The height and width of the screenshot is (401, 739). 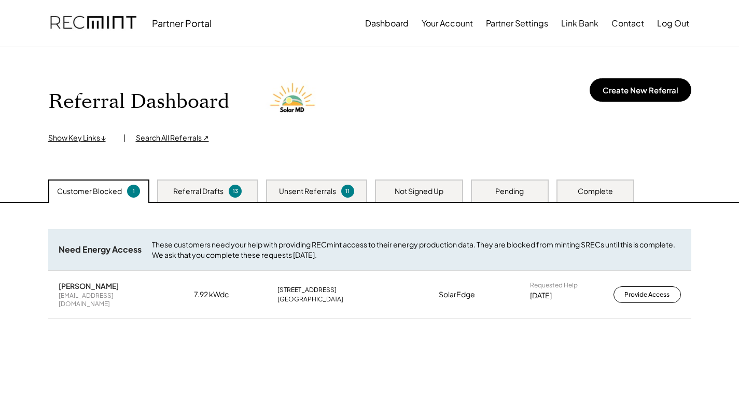 I want to click on div: 11, so click(x=348, y=191).